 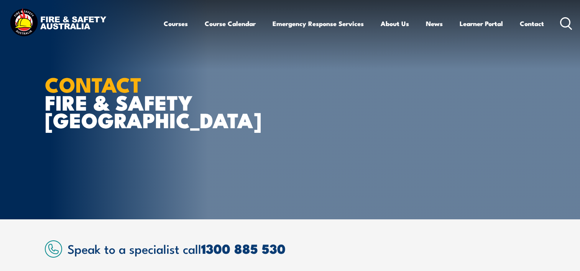 I want to click on a: Learner Portal, so click(x=481, y=23).